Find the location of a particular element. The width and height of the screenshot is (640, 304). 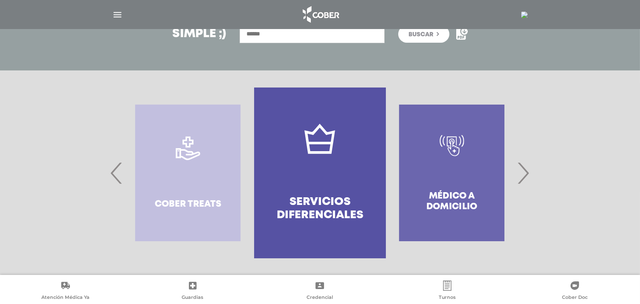

a: Guardias is located at coordinates (193, 291).